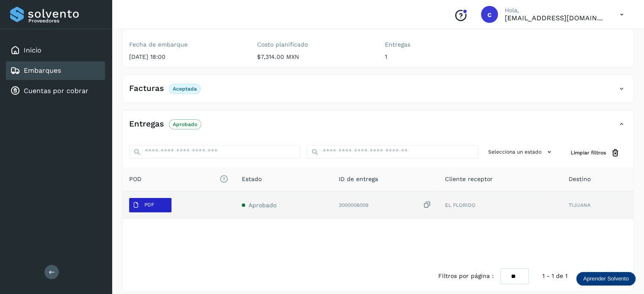  I want to click on td: TIJUANA, so click(597, 205).